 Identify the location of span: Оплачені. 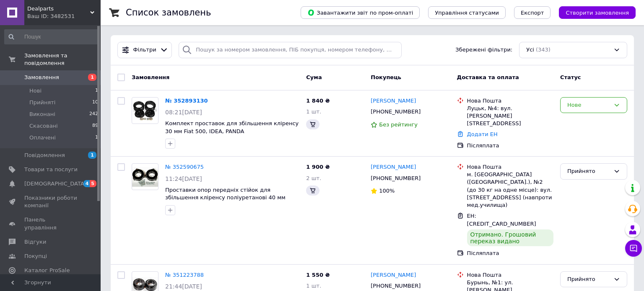
(42, 138).